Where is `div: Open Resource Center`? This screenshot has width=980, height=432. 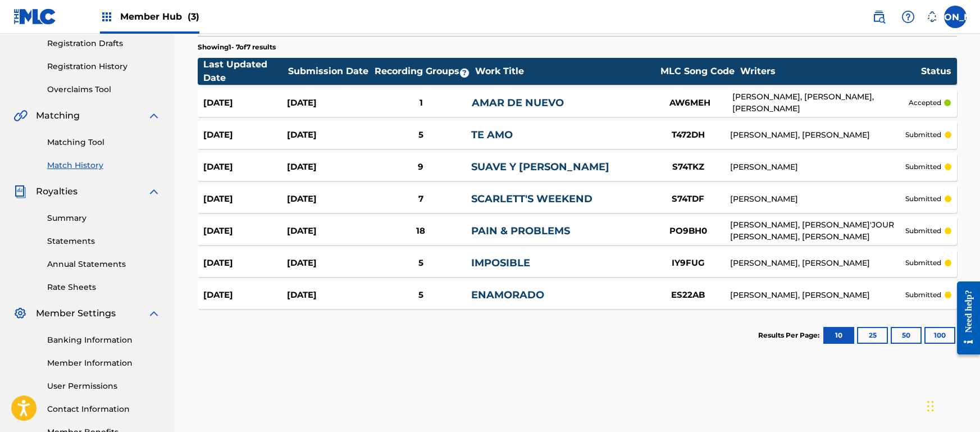
div: Open Resource Center is located at coordinates (19, 45).